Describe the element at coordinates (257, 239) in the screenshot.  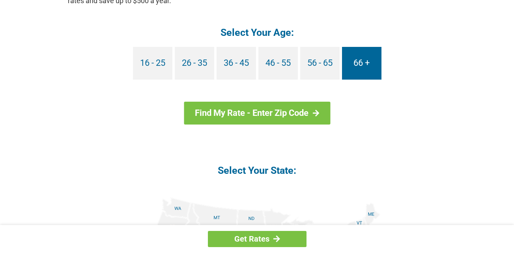
I see `a: Get Rates` at that location.